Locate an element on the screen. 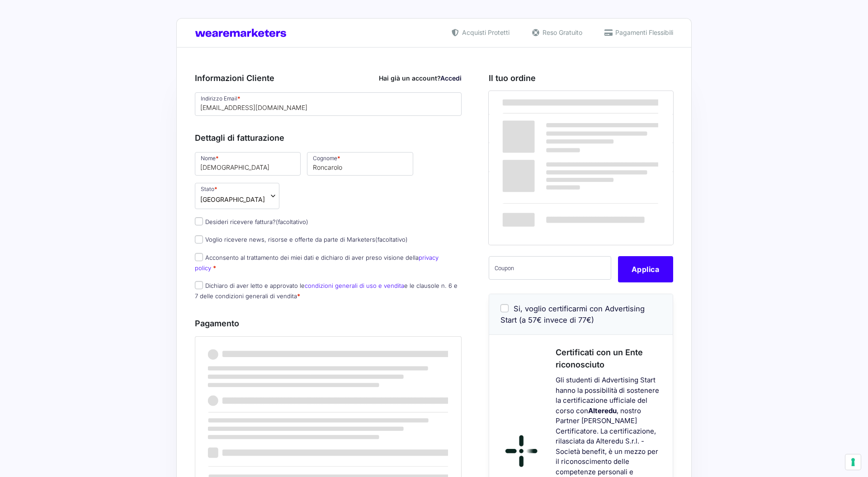 This screenshot has width=868, height=477. label: Acconsento al trattamento dei miei dati e dichiaro di aver preso visione della is located at coordinates (317, 262).